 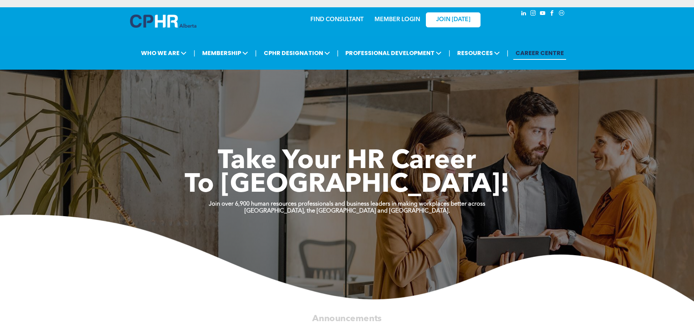 I want to click on a: Social network, so click(x=561, y=14).